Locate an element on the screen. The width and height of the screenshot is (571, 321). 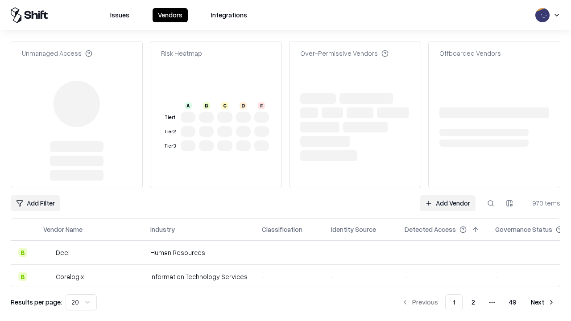
button: Next is located at coordinates (543, 302).